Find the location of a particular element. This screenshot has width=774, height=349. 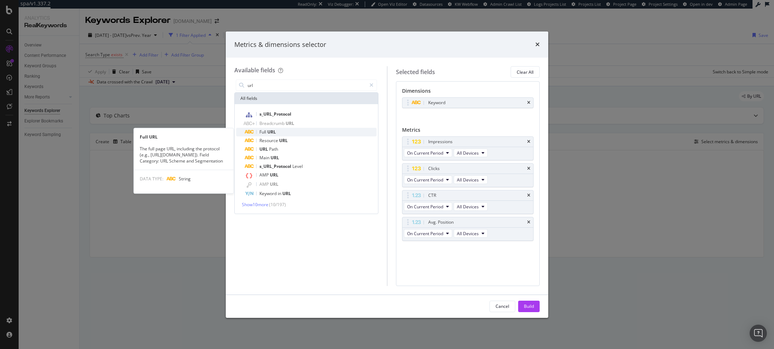

div: Metrics is located at coordinates (468, 131).